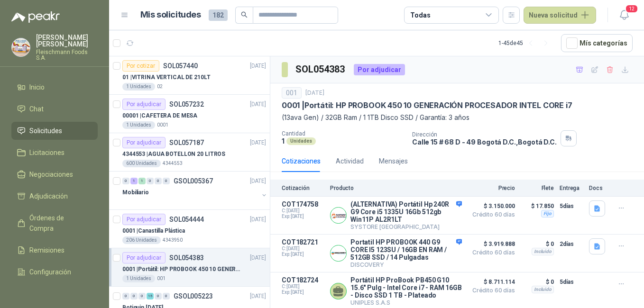  I want to click on p: Fleischmann Foods S.A., so click(67, 55).